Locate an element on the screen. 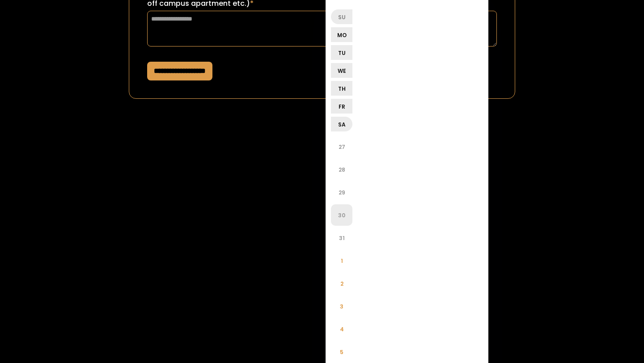  li: Tu is located at coordinates (341, 52).